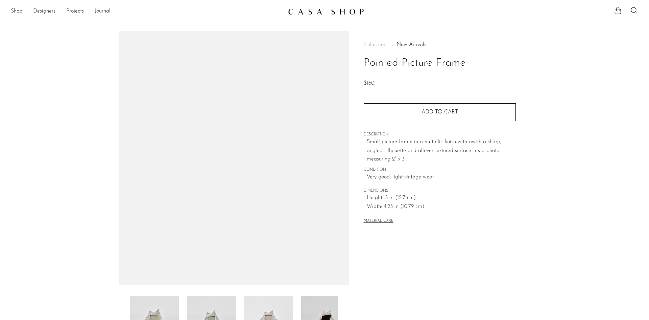  Describe the element at coordinates (441, 177) in the screenshot. I see `span: Very good; light vintage wear.` at that location.